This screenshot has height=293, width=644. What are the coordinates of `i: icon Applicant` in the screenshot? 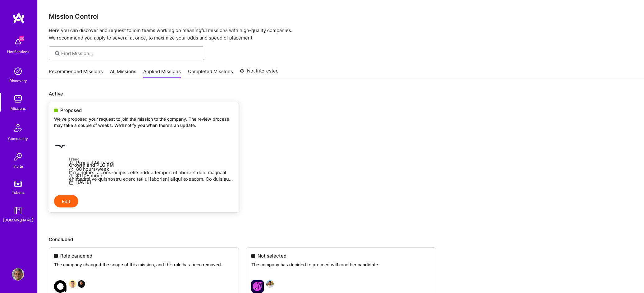 It's located at (71, 163).